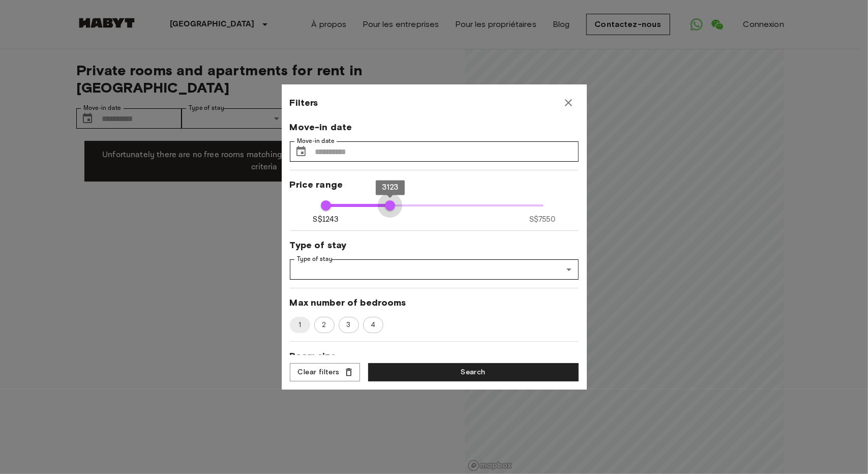 The height and width of the screenshot is (474, 868). I want to click on span: Max number of bedrooms, so click(434, 302).